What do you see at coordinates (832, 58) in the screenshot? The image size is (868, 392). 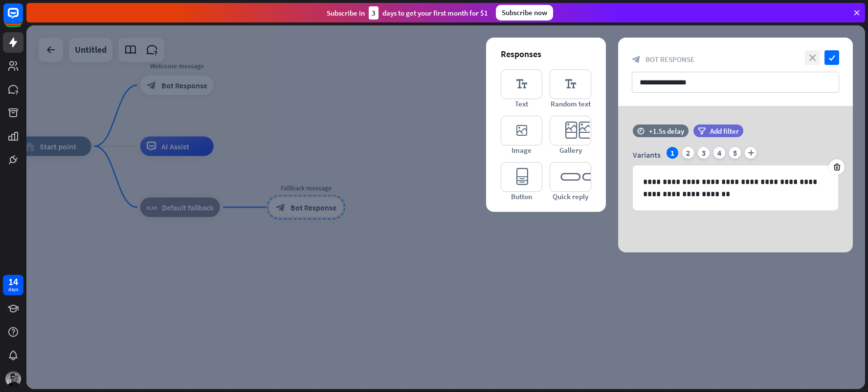 I see `i: check` at bounding box center [832, 58].